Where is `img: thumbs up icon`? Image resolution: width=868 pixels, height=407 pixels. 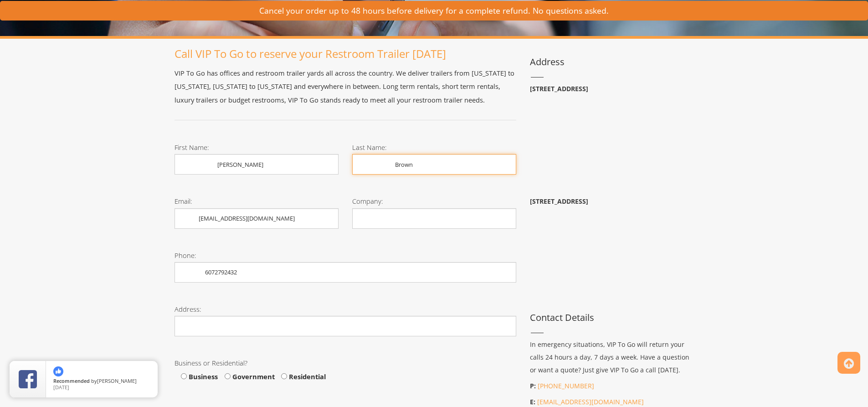 img: thumbs up icon is located at coordinates (58, 371).